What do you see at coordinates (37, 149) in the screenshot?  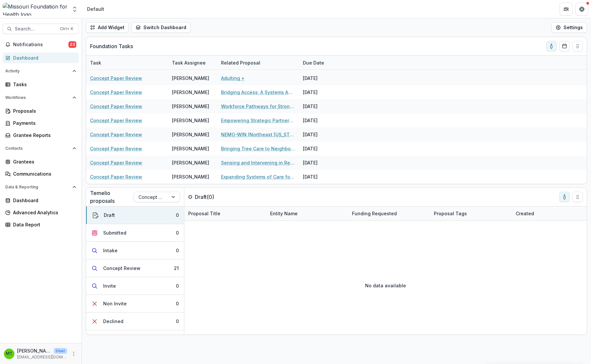 I see `span: Contacts` at bounding box center [37, 149].